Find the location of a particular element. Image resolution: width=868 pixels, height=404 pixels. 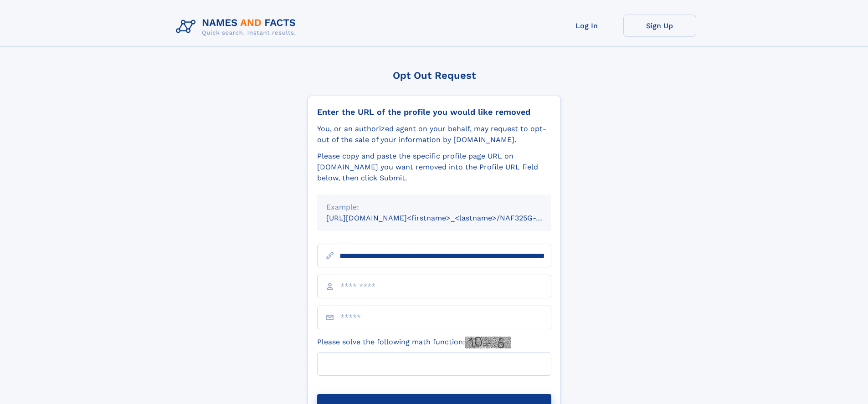

div: You, or an authorized agent on your behalf, may request to opt-out of the sale of your informatio... is located at coordinates (434, 134).